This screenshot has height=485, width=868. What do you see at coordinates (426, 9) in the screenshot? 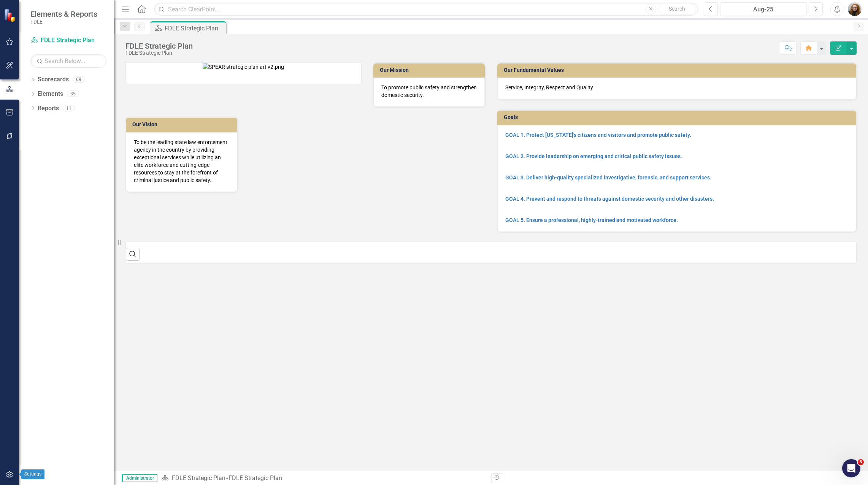
I see `input: Search ClearPoint...` at bounding box center [426, 9].